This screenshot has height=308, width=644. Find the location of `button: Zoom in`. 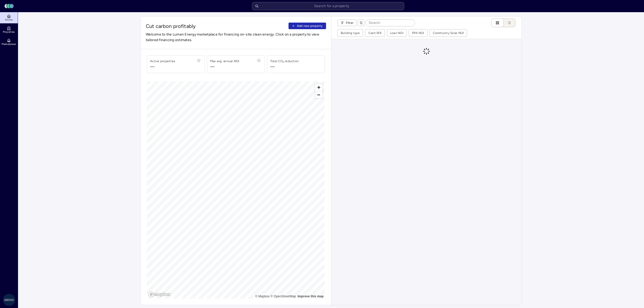

button: Zoom in is located at coordinates (318, 87).